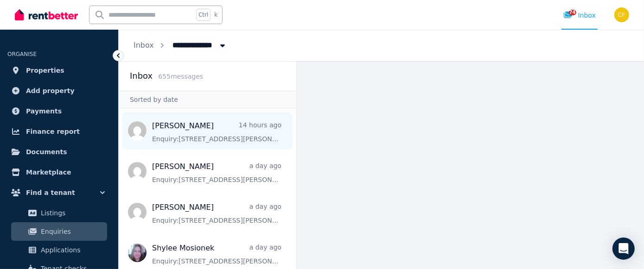  I want to click on a: Finance report, so click(59, 131).